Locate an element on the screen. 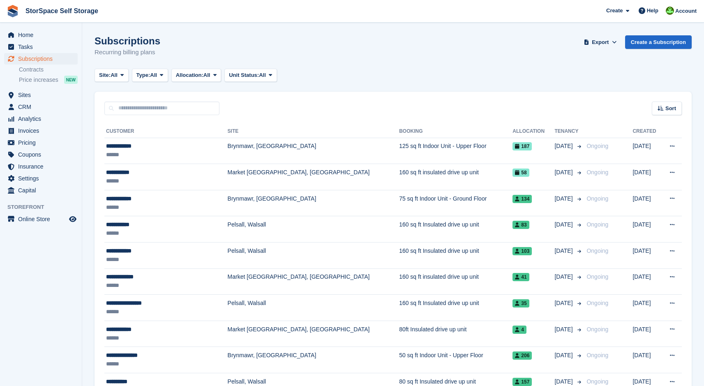 The width and height of the screenshot is (704, 386). span: 83 is located at coordinates (520, 225).